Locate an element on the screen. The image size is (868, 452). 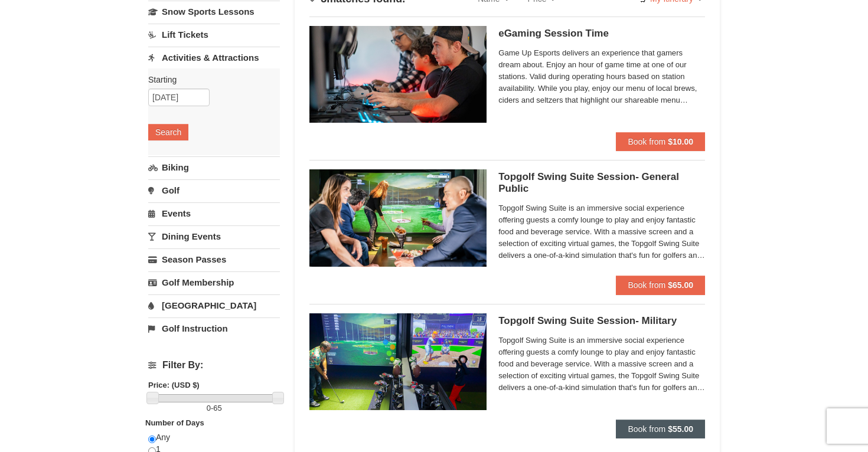
a: Dining Events is located at coordinates (214, 236).